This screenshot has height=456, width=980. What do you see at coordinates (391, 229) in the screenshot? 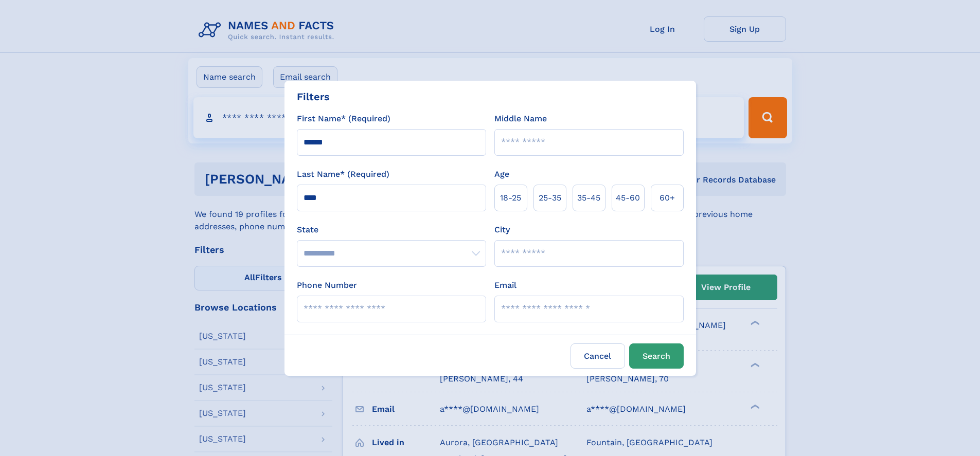
I see `label: State` at bounding box center [391, 229].